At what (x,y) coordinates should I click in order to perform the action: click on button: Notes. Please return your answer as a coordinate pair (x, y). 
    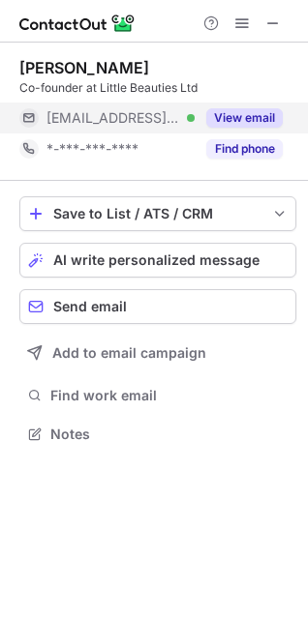
    Looking at the image, I should click on (158, 434).